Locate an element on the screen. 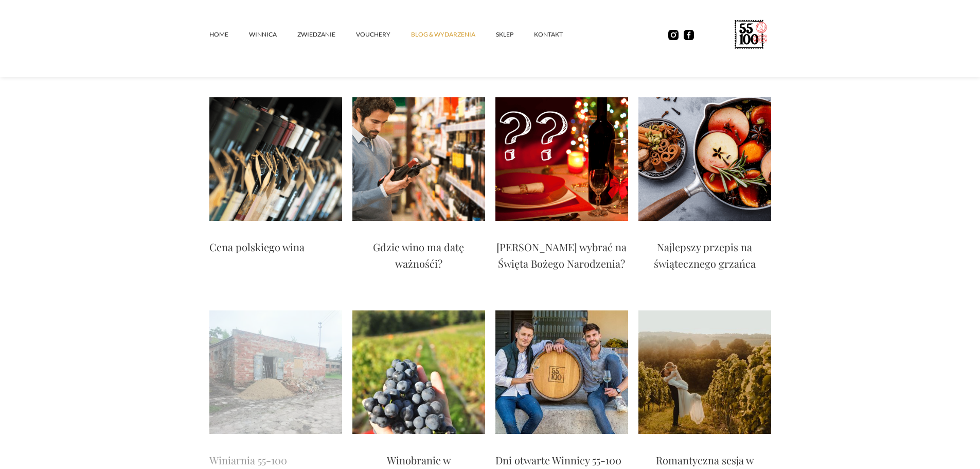 The image size is (980, 469). a: Cena polskiego wina is located at coordinates (257, 250).